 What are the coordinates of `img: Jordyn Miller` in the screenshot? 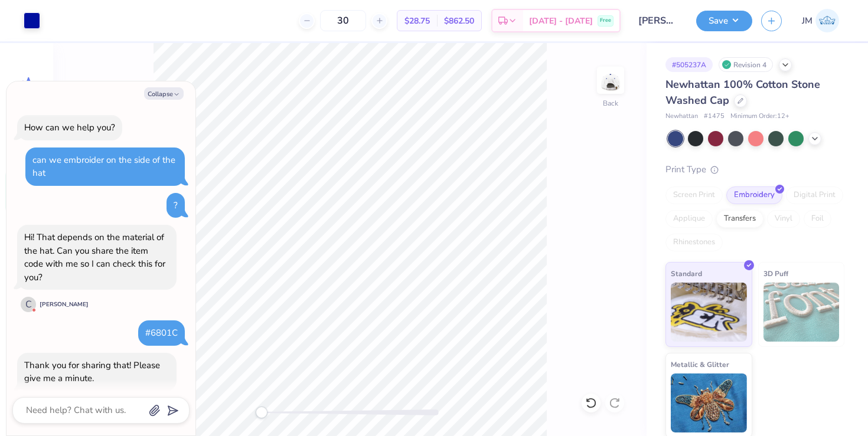 It's located at (827, 20).